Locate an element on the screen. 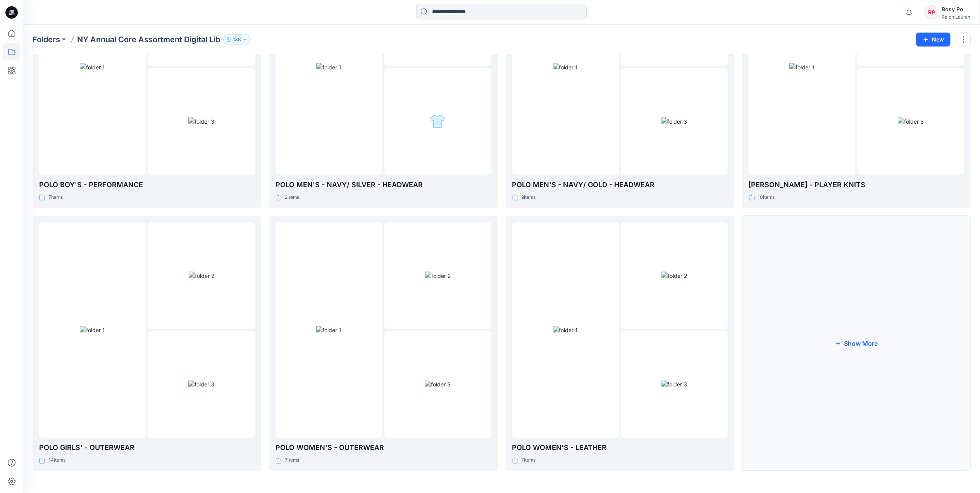 The height and width of the screenshot is (493, 980). p: POLO GIRLS' - OUTERWEAR is located at coordinates (147, 448).